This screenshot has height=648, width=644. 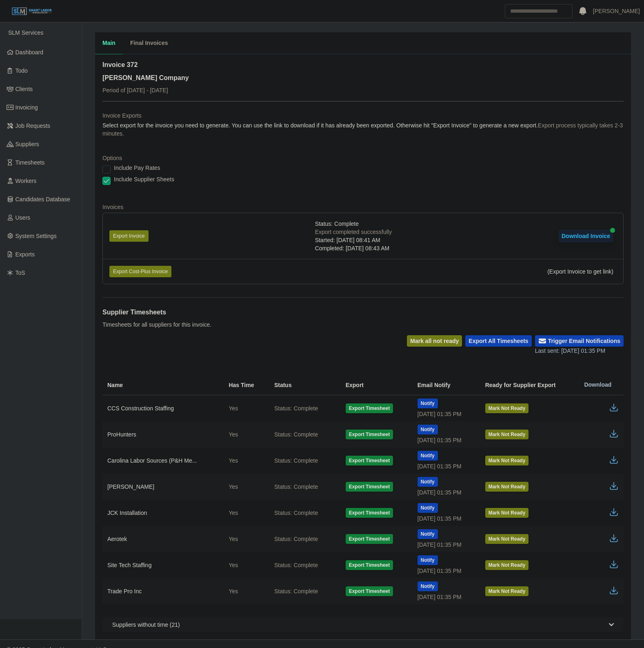 I want to click on button: Trigger Email Notifications, so click(x=579, y=341).